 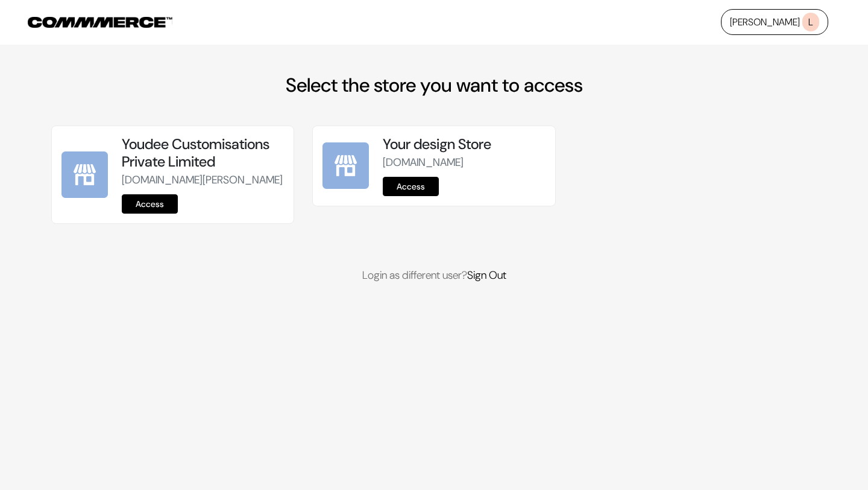 I want to click on h5: Your design Store, so click(x=463, y=144).